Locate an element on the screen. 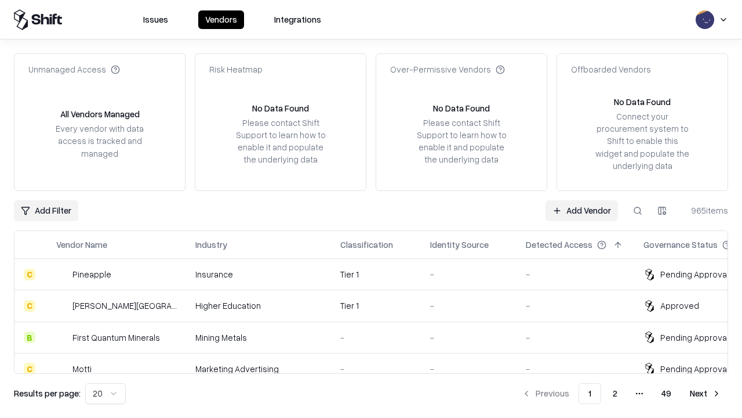 The height and width of the screenshot is (418, 742). div: Offboarded Vendors is located at coordinates (611, 69).